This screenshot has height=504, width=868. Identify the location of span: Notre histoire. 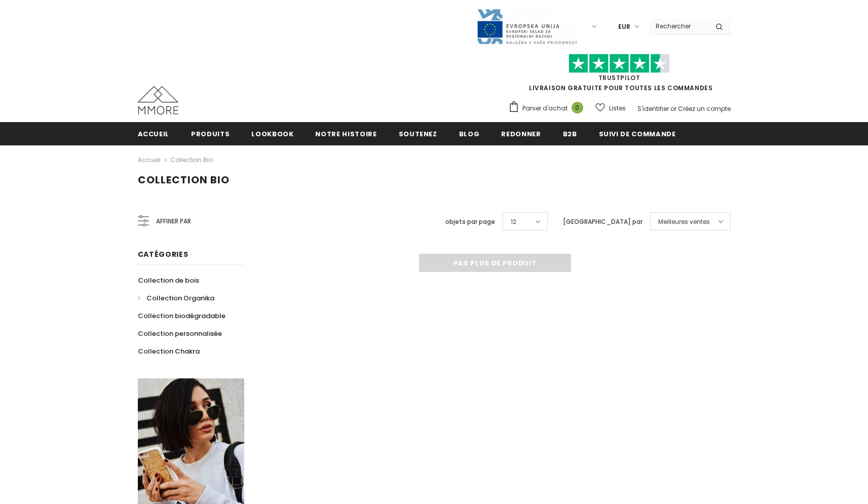
(345, 134).